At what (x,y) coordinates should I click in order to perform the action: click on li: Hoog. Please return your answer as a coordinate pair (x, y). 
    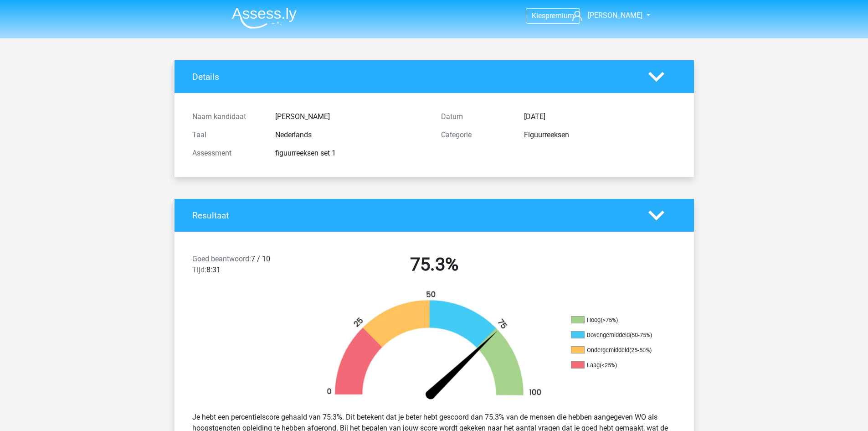
    Looking at the image, I should click on (617, 320).